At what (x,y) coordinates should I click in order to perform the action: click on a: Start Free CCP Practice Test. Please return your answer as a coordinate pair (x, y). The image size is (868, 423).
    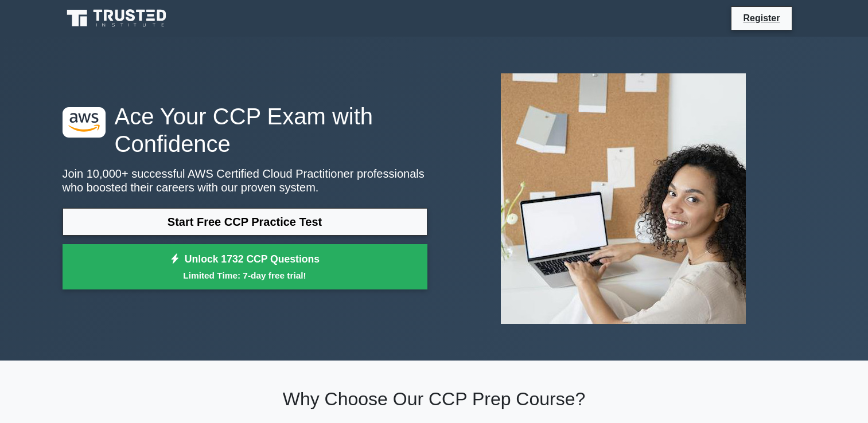
    Looking at the image, I should click on (245, 222).